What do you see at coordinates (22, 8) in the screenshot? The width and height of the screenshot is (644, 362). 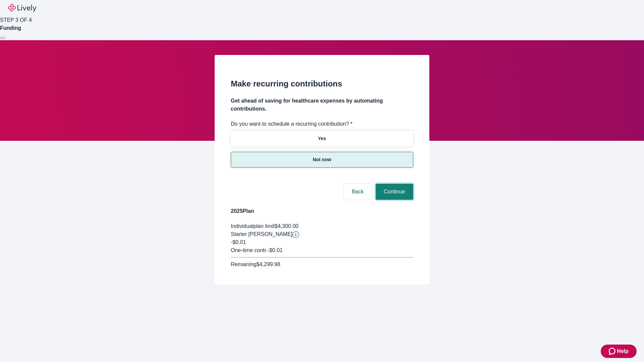 I see `img: Lively` at bounding box center [22, 8].